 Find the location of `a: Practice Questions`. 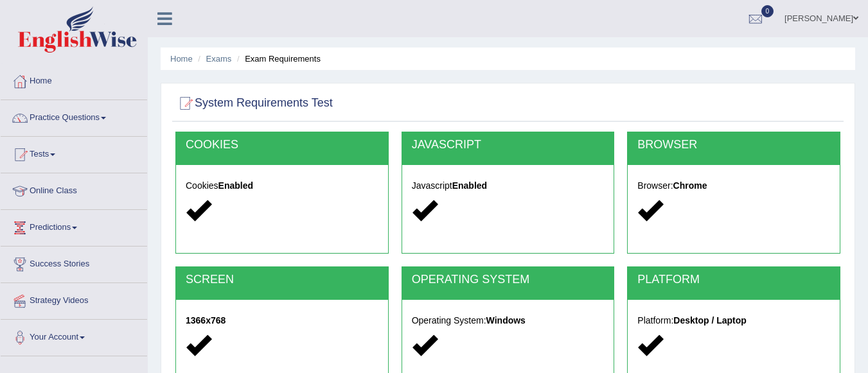

a: Practice Questions is located at coordinates (74, 116).